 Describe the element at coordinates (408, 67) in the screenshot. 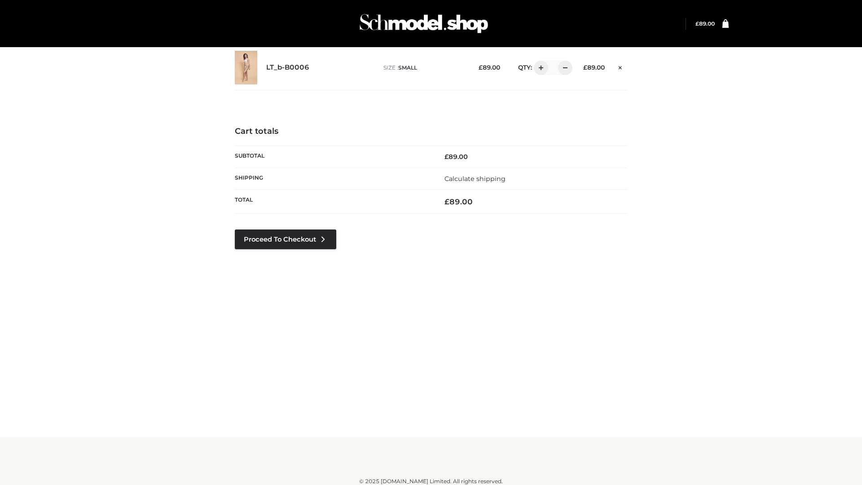

I see `span: SMALL` at that location.